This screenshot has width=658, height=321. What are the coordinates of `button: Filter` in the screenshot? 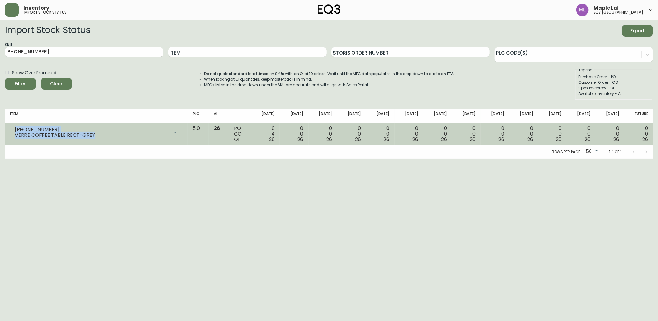 It's located at (20, 84).